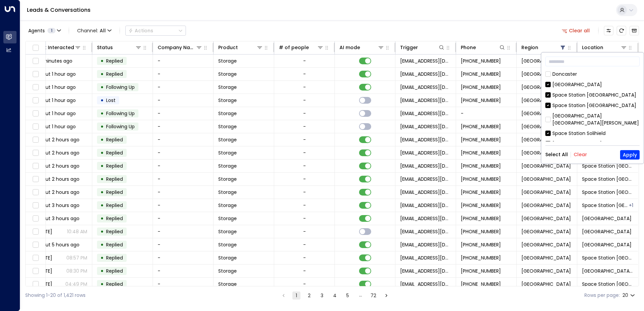  What do you see at coordinates (77, 232) in the screenshot?
I see `p: 10:48 AM` at bounding box center [77, 232].